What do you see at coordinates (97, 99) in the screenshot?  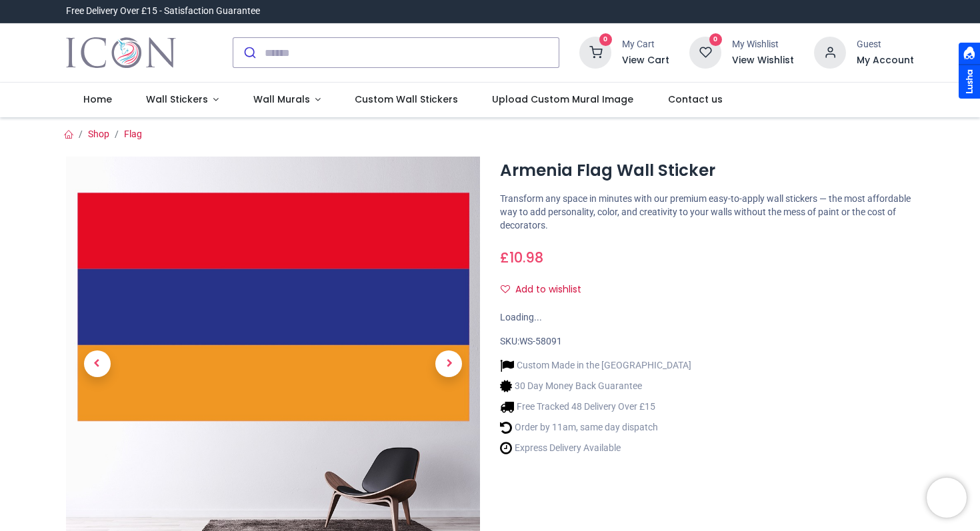 I see `span: Home` at bounding box center [97, 99].